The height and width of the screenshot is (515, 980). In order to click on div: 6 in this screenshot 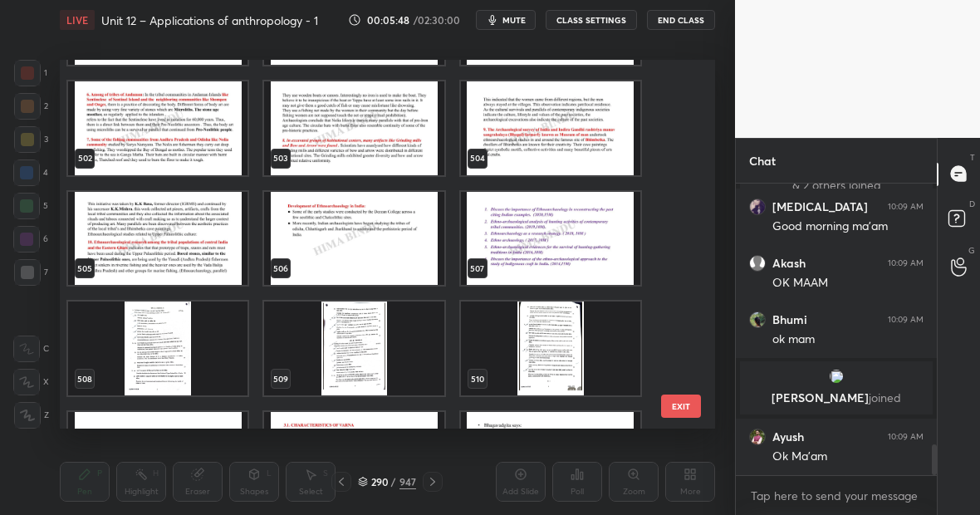, I will do `click(31, 239)`.